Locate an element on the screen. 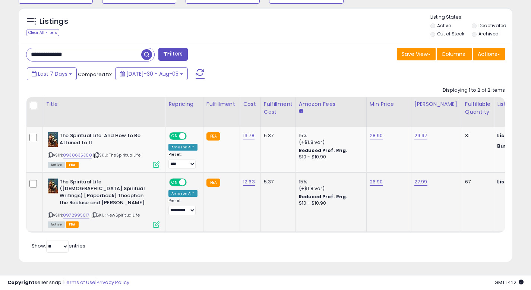 This screenshot has height=290, width=531. button: Save View is located at coordinates (416, 54).